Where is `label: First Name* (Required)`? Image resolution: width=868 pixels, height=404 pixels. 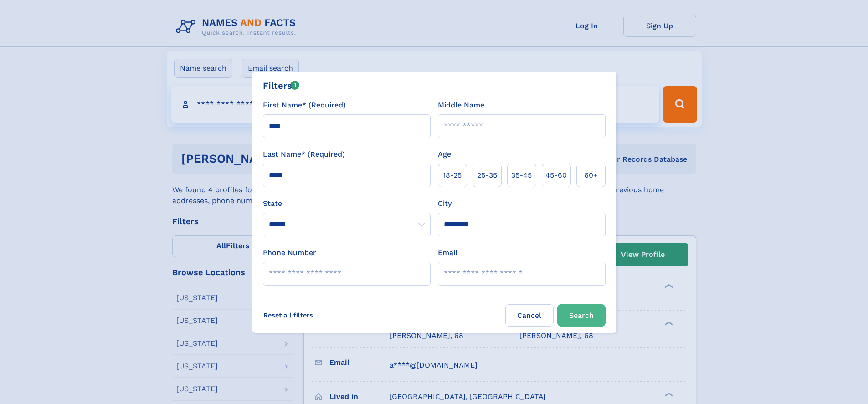 label: First Name* (Required) is located at coordinates (304, 105).